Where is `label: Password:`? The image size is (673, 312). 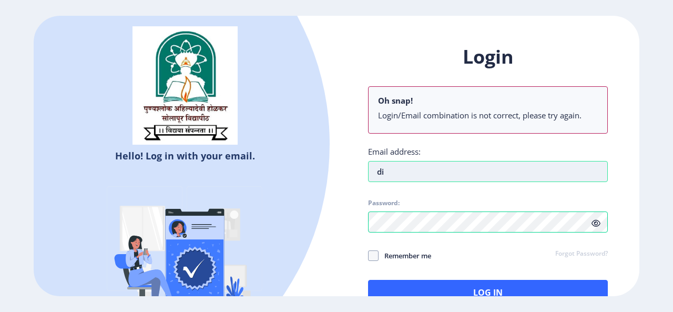
label: Password: is located at coordinates (384, 203).